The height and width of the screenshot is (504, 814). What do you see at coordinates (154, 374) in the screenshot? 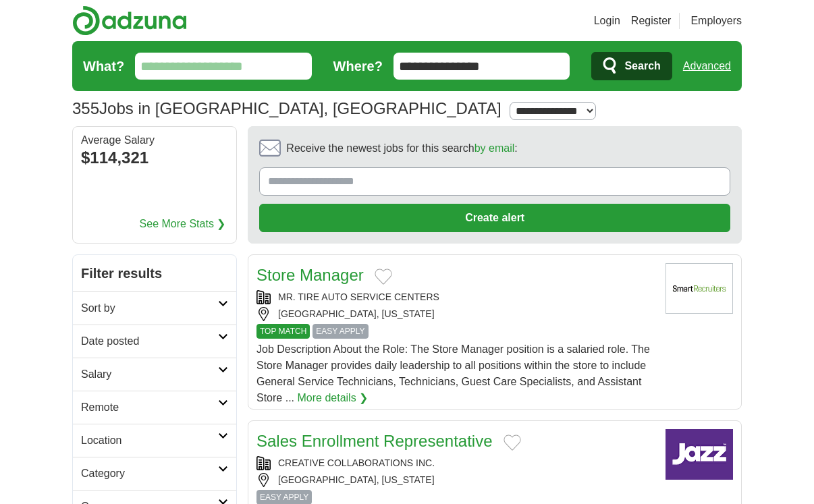
I see `a: Salary` at bounding box center [154, 374].